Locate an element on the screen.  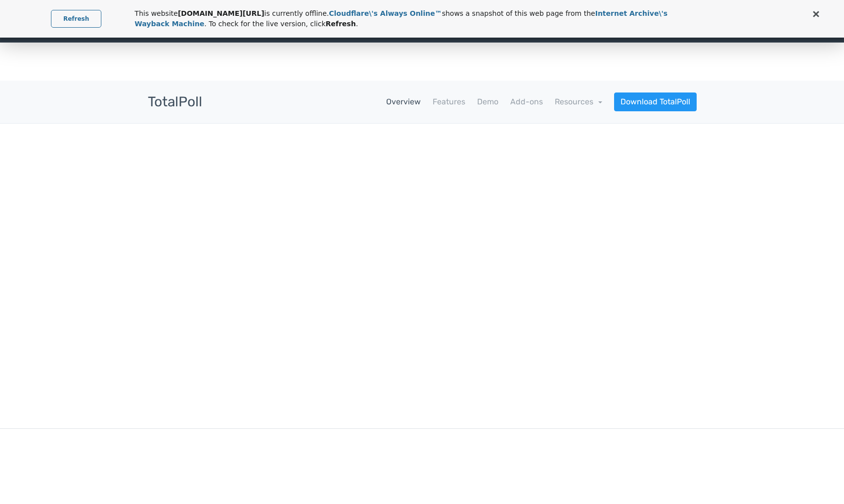
strong: Refresh is located at coordinates (341, 24).